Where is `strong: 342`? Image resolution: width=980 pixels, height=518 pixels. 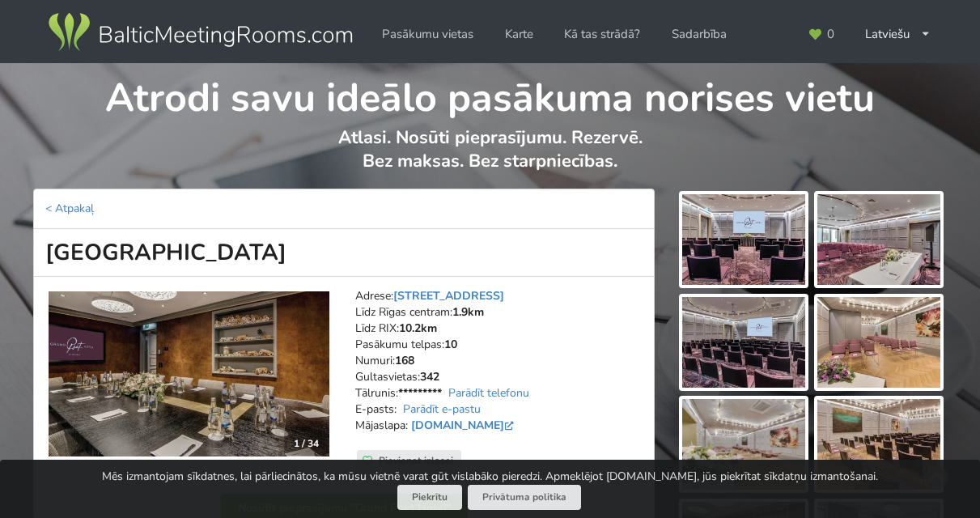
strong: 342 is located at coordinates (430, 376).